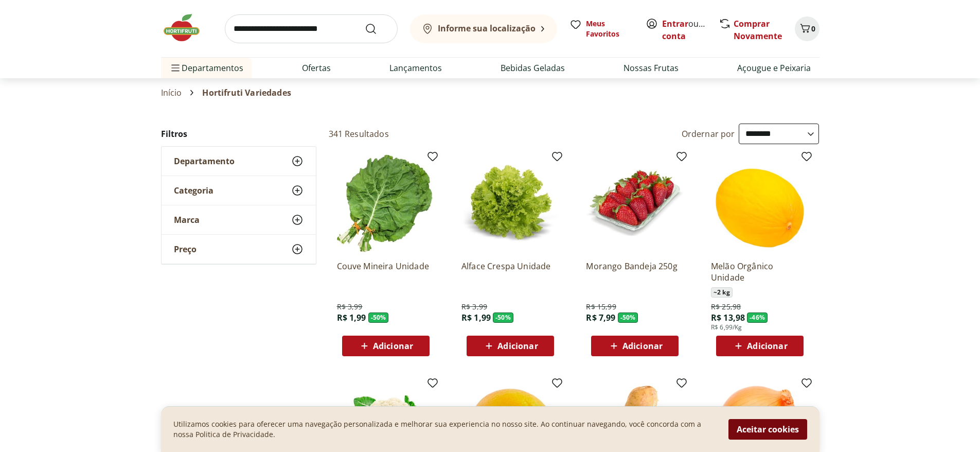 The image size is (980, 452). Describe the element at coordinates (722, 293) in the screenshot. I see `span: ~ 2 kg` at that location.